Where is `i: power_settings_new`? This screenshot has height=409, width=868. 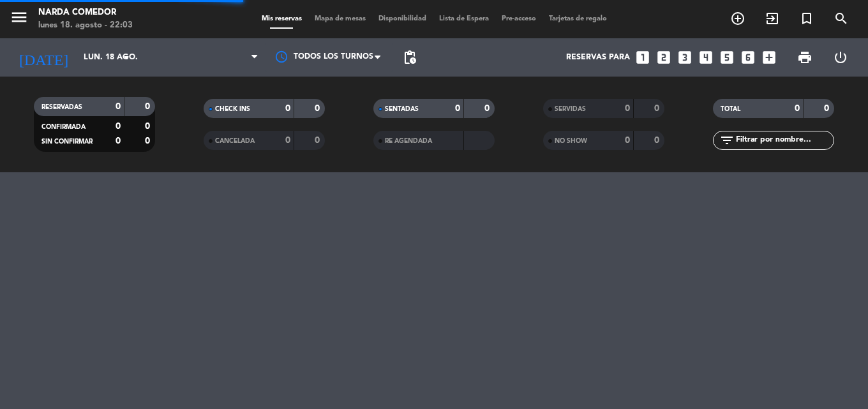
i: power_settings_new is located at coordinates (841, 58).